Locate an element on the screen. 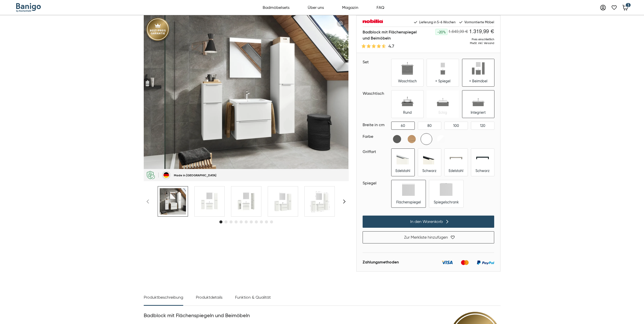 The width and height of the screenshot is (644, 324). div: Farbe is located at coordinates (376, 136).